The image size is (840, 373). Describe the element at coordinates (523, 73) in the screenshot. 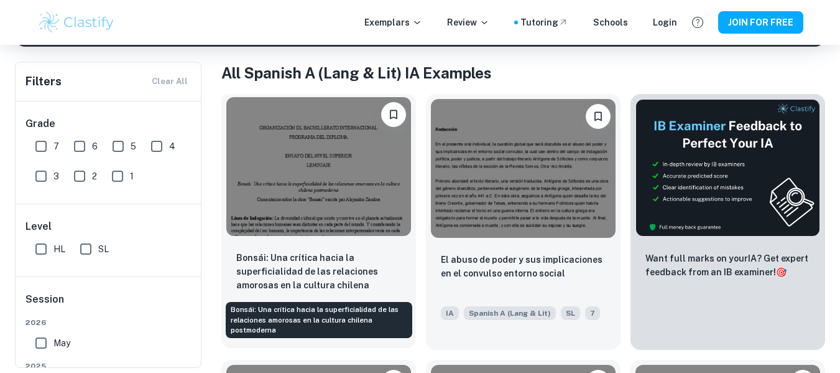

I see `h1: All Spanish A (Lang & Lit) IA Examples` at that location.